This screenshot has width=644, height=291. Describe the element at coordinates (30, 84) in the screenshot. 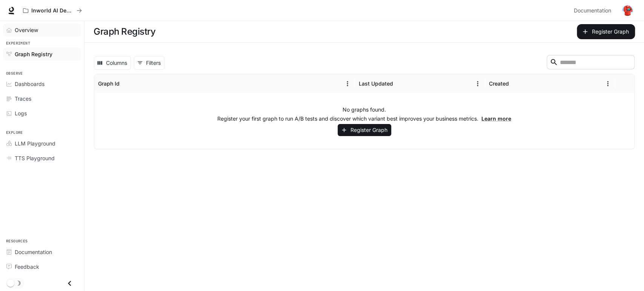

I see `span: Dashboards` at that location.